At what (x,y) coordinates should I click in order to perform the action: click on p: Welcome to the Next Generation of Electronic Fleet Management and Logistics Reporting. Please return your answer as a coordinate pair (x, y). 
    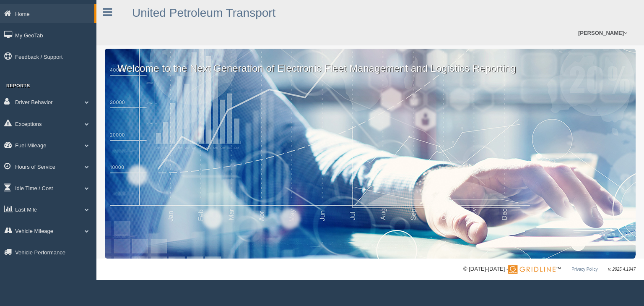
    Looking at the image, I should click on (371, 62).